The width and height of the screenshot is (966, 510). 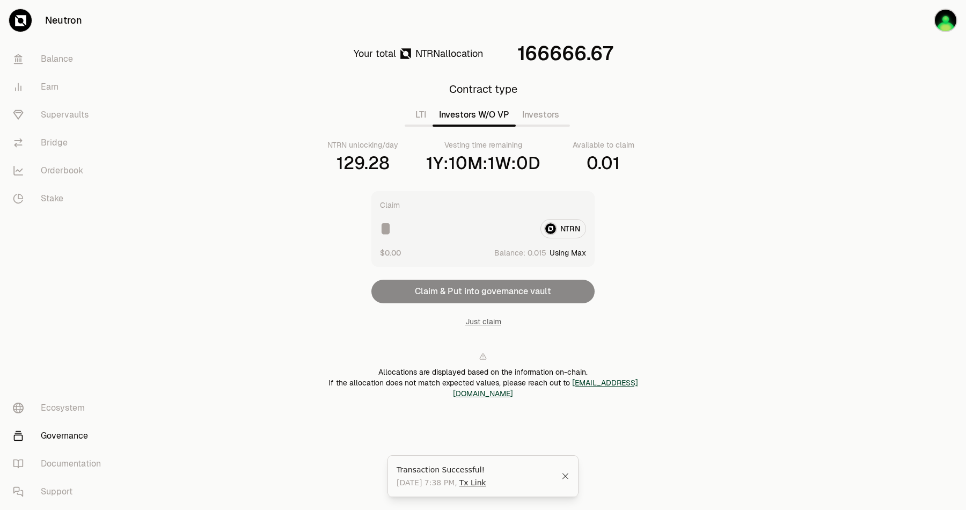 What do you see at coordinates (603, 163) in the screenshot?
I see `div: 0.01` at bounding box center [603, 163].